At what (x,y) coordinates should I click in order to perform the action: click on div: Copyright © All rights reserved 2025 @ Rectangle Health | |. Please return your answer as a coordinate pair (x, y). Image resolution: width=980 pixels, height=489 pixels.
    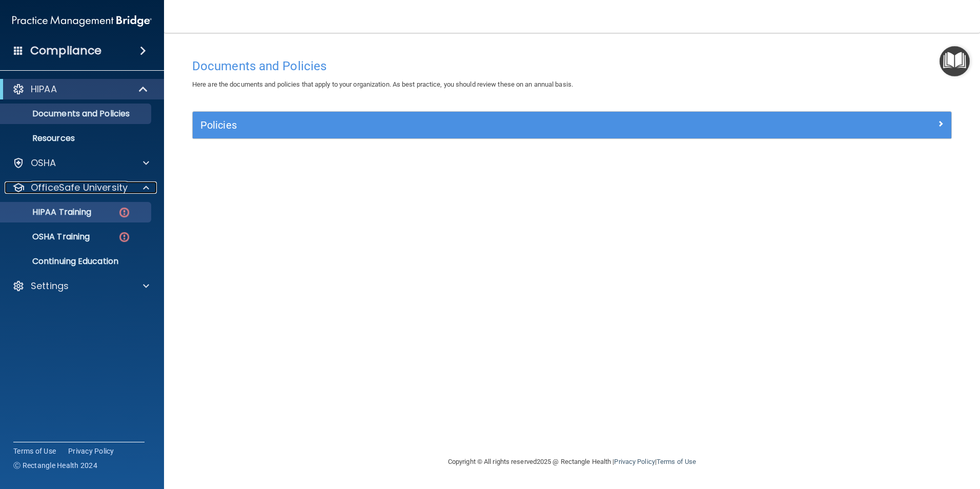
    Looking at the image, I should click on (572, 462).